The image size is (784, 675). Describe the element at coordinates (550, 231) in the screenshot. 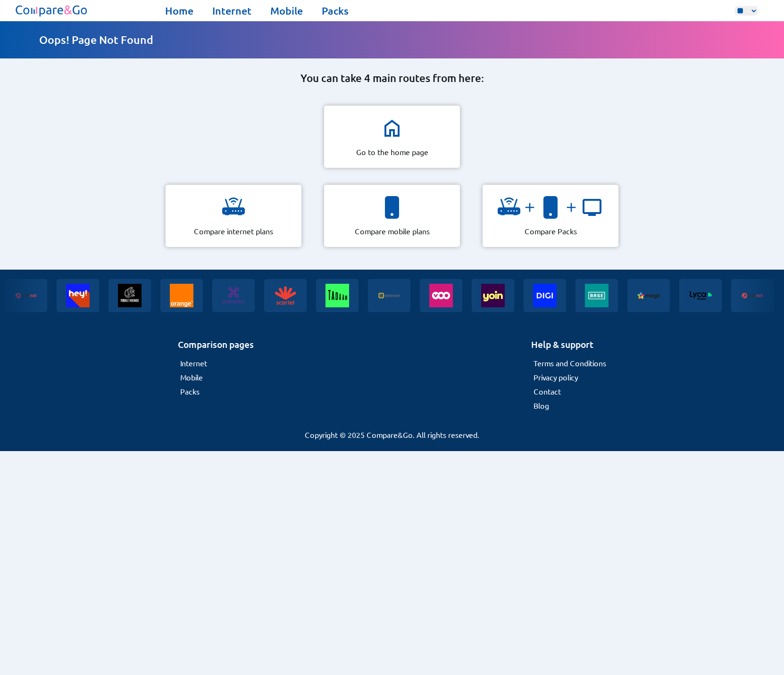

I see `p: Compare Packs` at that location.